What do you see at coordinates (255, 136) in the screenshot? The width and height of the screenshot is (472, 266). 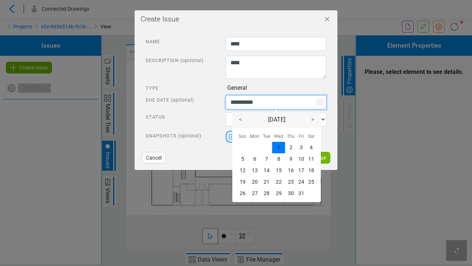 I see `small: Mon` at bounding box center [255, 136].